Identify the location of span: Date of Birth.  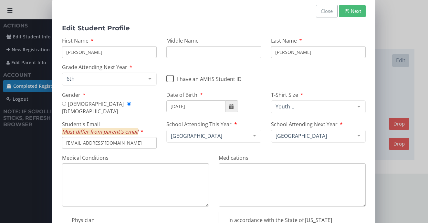
(182, 95).